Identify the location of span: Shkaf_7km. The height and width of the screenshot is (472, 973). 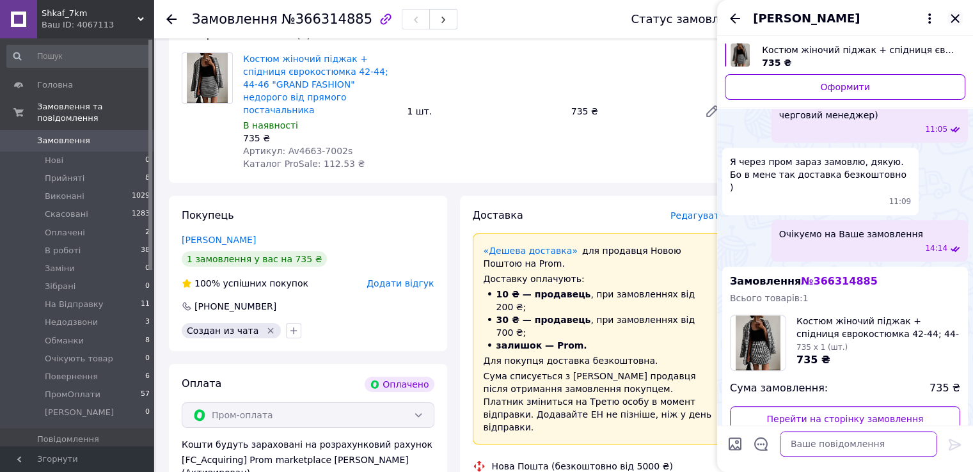
(90, 13).